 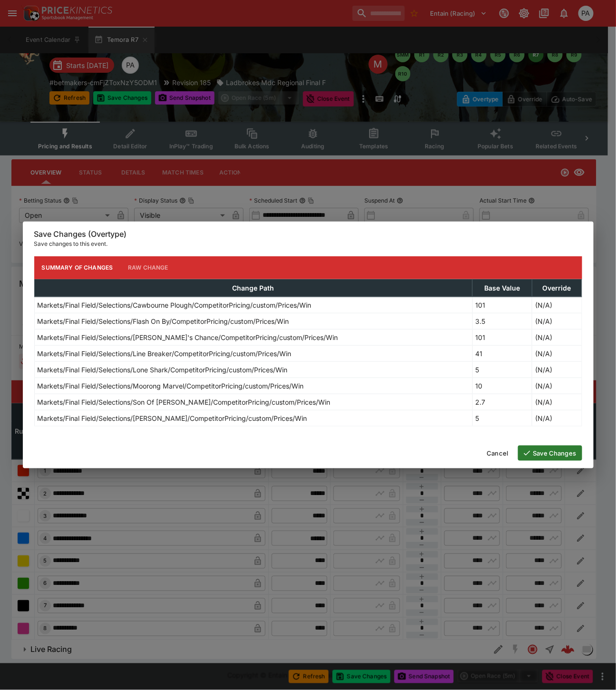 I want to click on button: Summary of Changes, so click(x=78, y=267).